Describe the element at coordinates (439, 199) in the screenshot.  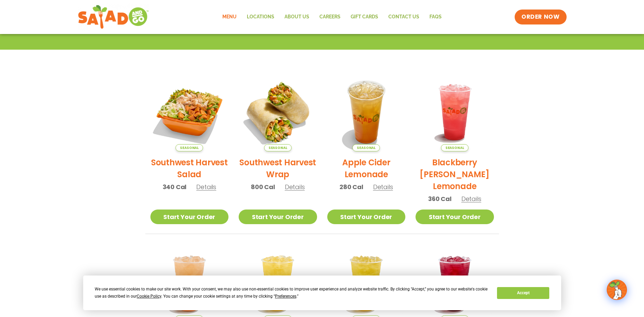
I see `span: 360 Cal` at that location.